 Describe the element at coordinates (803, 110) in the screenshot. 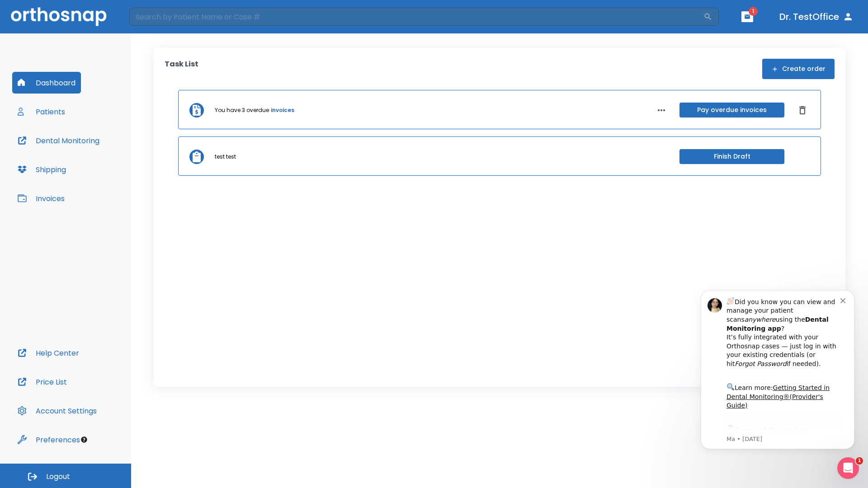

I see `button: Dismiss` at that location.